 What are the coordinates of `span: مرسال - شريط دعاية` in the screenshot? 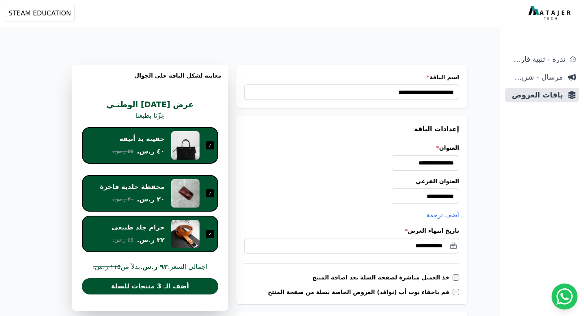 It's located at (536, 77).